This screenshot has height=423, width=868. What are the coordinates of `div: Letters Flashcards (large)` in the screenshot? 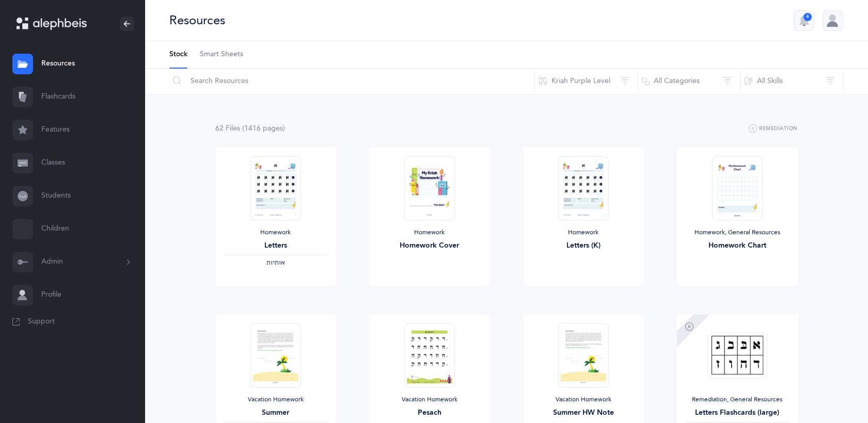 It's located at (738, 413).